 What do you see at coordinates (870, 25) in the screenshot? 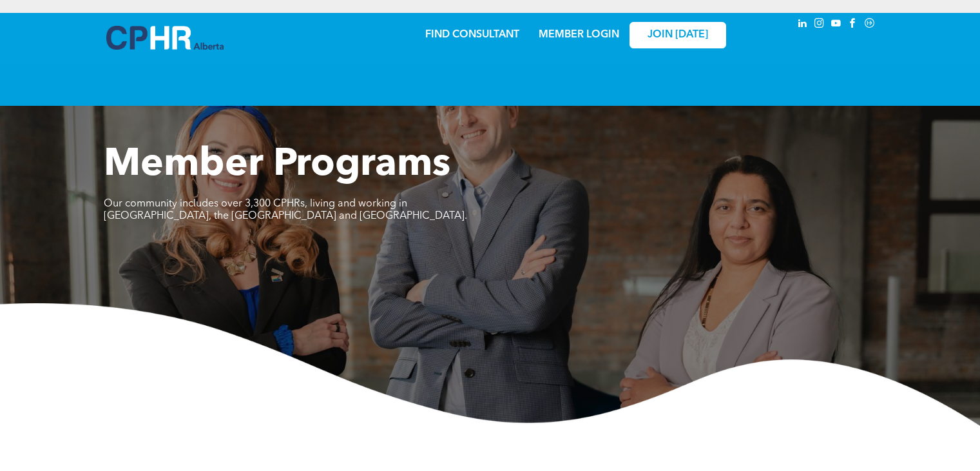
I see `a: Social network` at bounding box center [870, 25].